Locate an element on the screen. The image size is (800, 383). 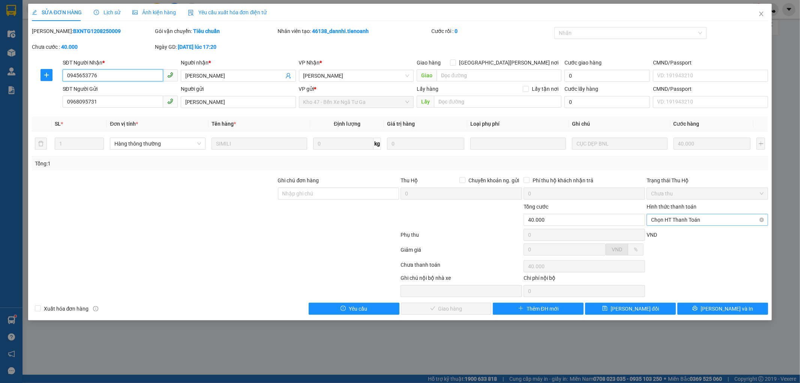
span: Lấy tận nơi is located at coordinates (545, 89).